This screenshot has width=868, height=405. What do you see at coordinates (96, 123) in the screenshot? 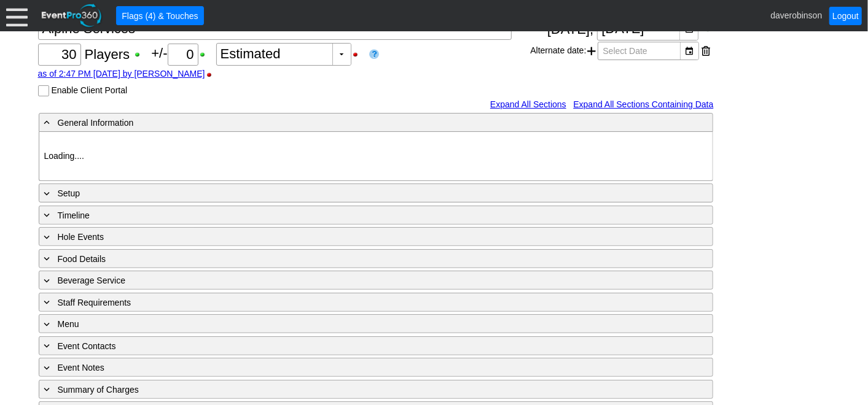
I see `span: General Information` at bounding box center [96, 123].